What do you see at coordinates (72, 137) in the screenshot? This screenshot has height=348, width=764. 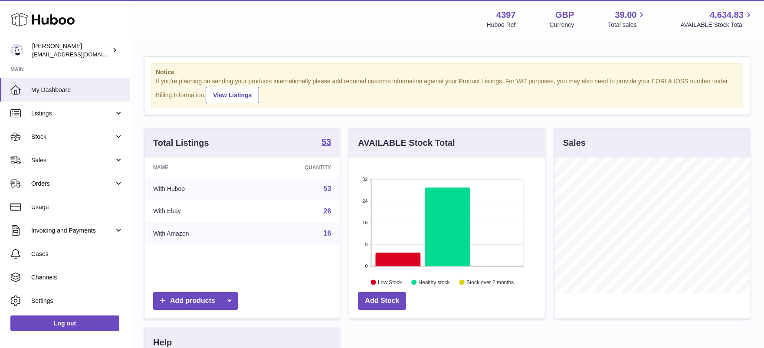 I see `span: Stock` at bounding box center [72, 137].